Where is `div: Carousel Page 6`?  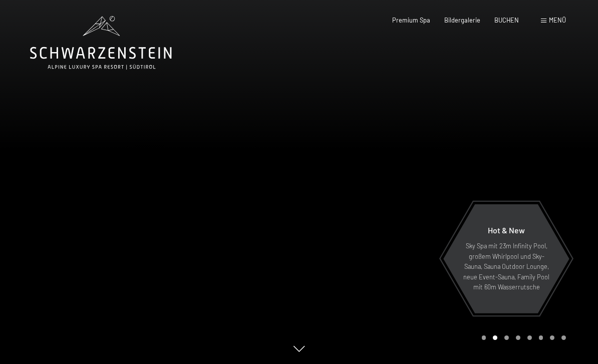
div: Carousel Page 6 is located at coordinates (540, 337).